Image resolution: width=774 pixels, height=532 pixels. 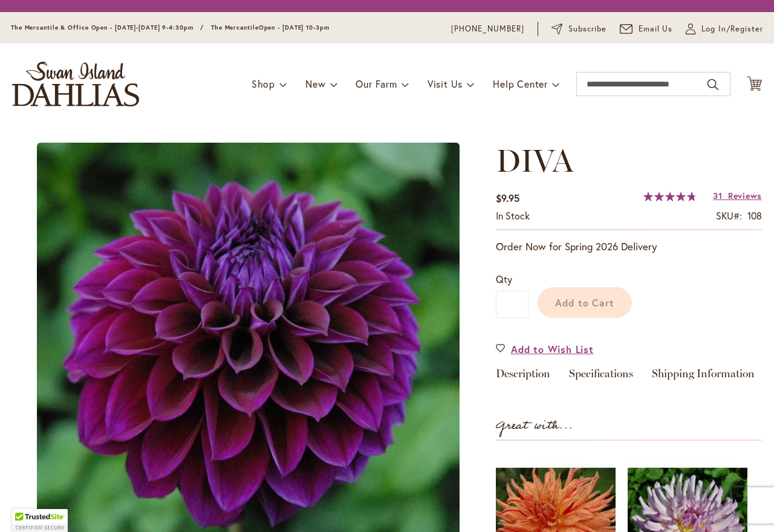 I want to click on a: Shipping Information, so click(x=703, y=377).